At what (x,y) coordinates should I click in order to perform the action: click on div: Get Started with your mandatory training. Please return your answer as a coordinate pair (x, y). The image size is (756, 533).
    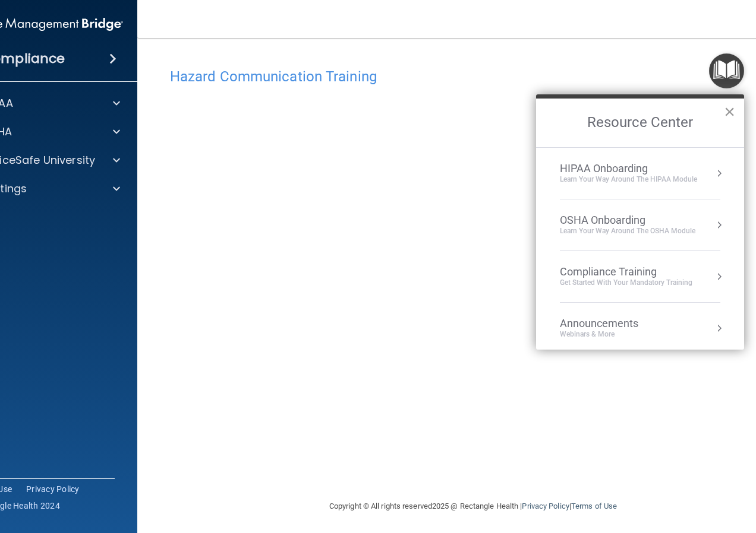
    Looking at the image, I should click on (626, 283).